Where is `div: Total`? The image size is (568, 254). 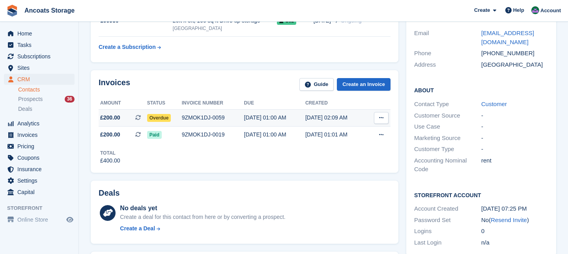
div: Total is located at coordinates (110, 153).